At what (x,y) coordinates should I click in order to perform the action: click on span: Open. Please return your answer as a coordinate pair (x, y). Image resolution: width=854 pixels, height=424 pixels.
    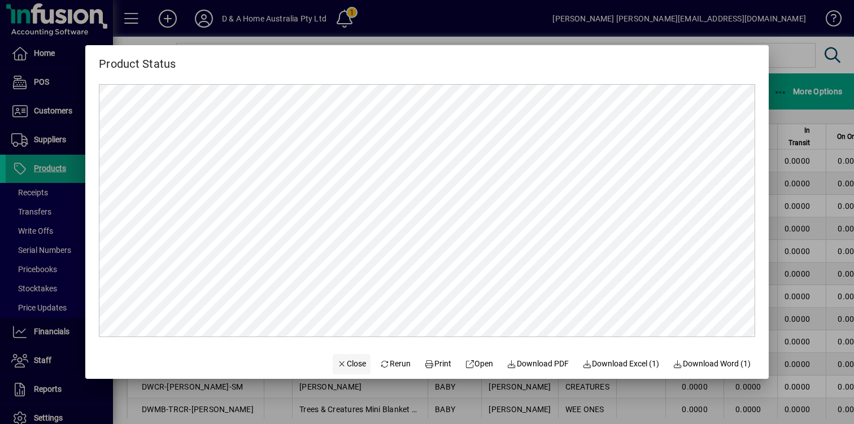
    Looking at the image, I should click on (479, 364).